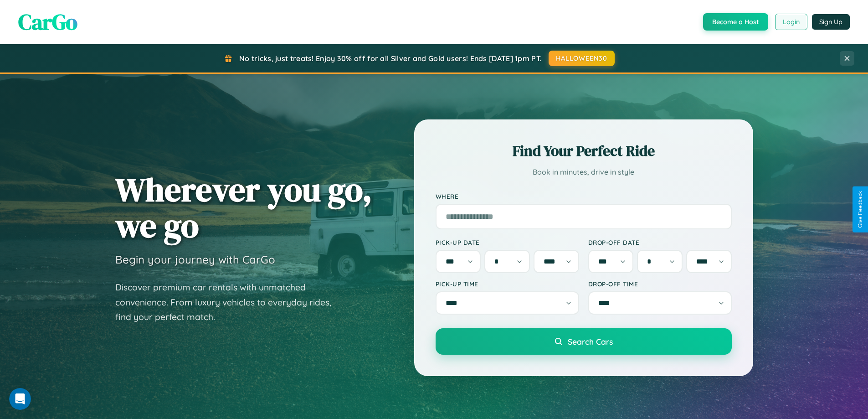 The width and height of the screenshot is (868, 419). I want to click on span: Search Cars, so click(590, 342).